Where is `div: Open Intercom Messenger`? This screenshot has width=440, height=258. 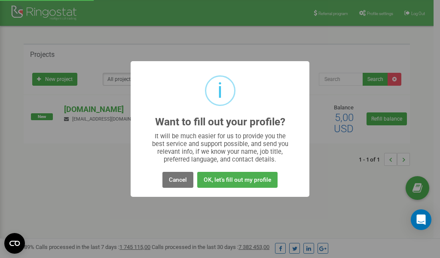
div: Open Intercom Messenger is located at coordinates (421, 219).